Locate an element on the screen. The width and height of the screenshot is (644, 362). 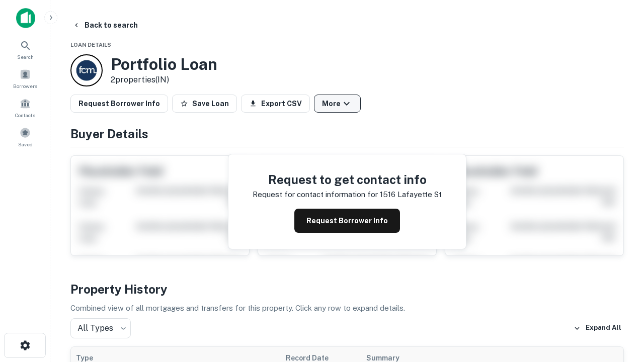
button: Save Loan is located at coordinates (204, 103).